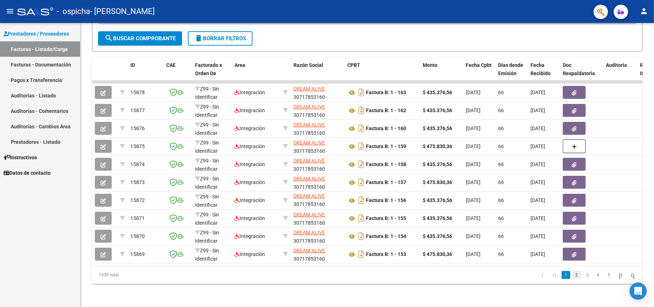  I want to click on strong: Factura B: 1 - 162, so click(386, 111).